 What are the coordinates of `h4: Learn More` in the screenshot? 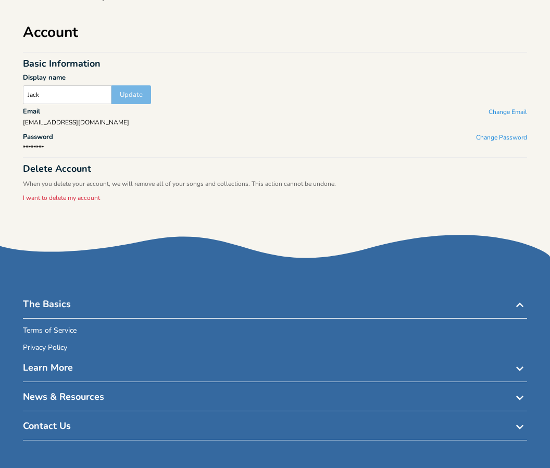 It's located at (275, 372).